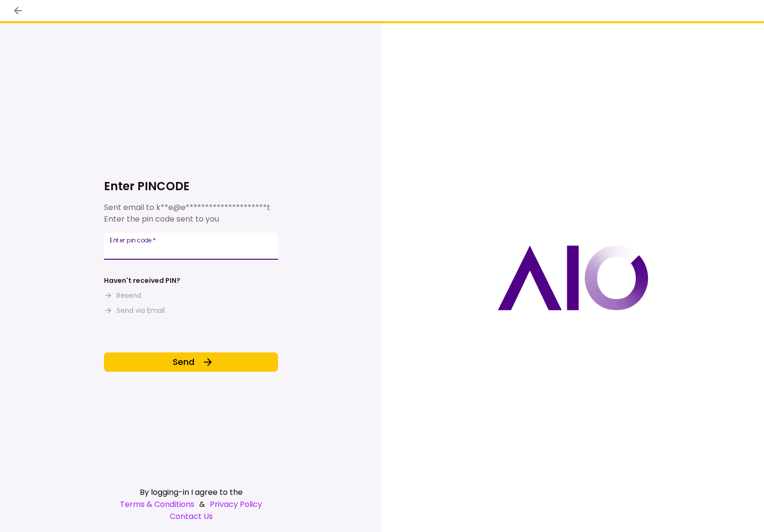  I want to click on a: Privacy Policy, so click(236, 505).